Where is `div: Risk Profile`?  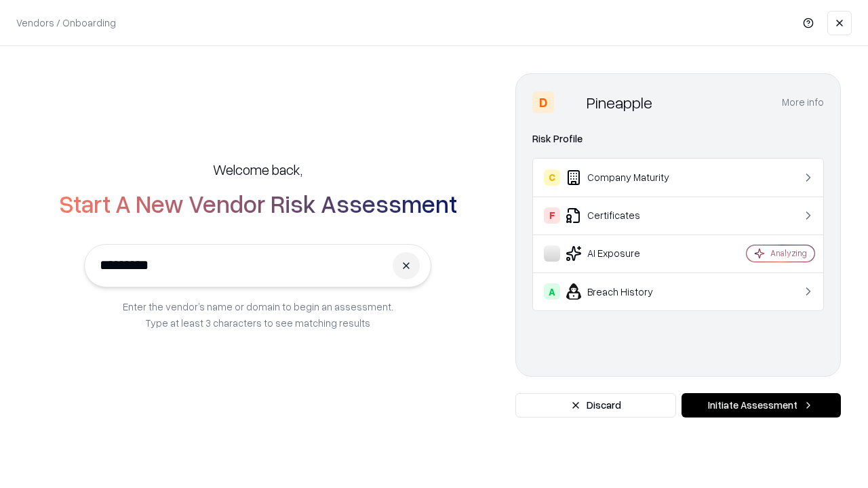
div: Risk Profile is located at coordinates (679, 139).